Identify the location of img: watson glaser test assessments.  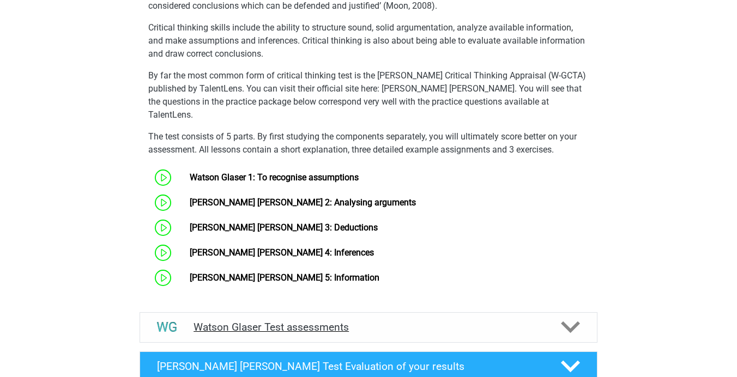
(167, 327).